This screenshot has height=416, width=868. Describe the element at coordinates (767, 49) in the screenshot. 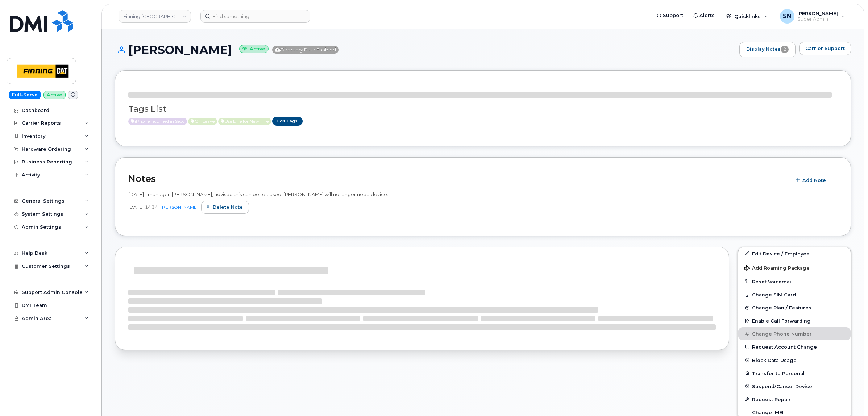

I see `a: Display Notes2` at that location.